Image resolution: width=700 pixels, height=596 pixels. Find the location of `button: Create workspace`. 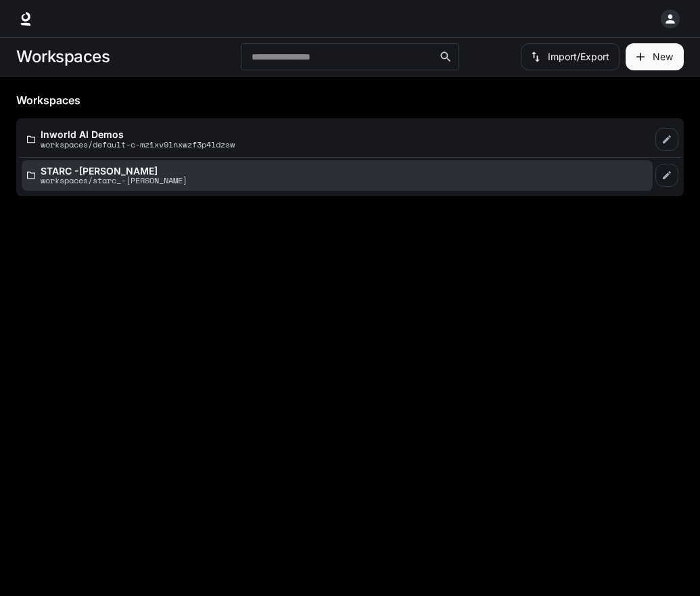

button: Create workspace is located at coordinates (655, 56).